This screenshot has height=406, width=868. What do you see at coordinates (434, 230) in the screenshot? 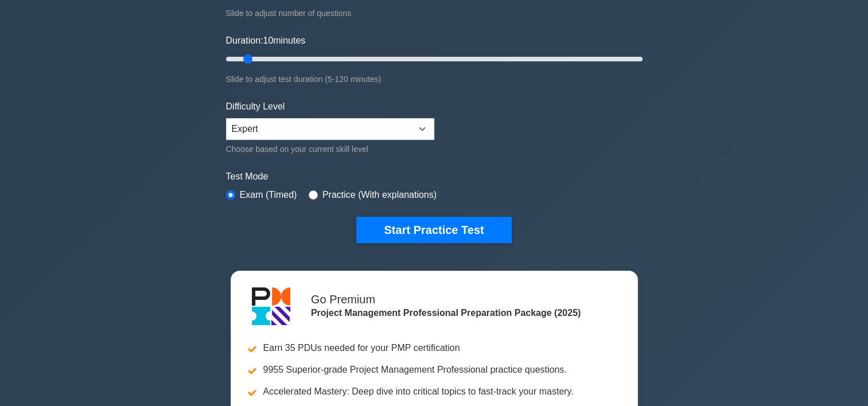
I see `button: Start Practice Test` at bounding box center [434, 230].